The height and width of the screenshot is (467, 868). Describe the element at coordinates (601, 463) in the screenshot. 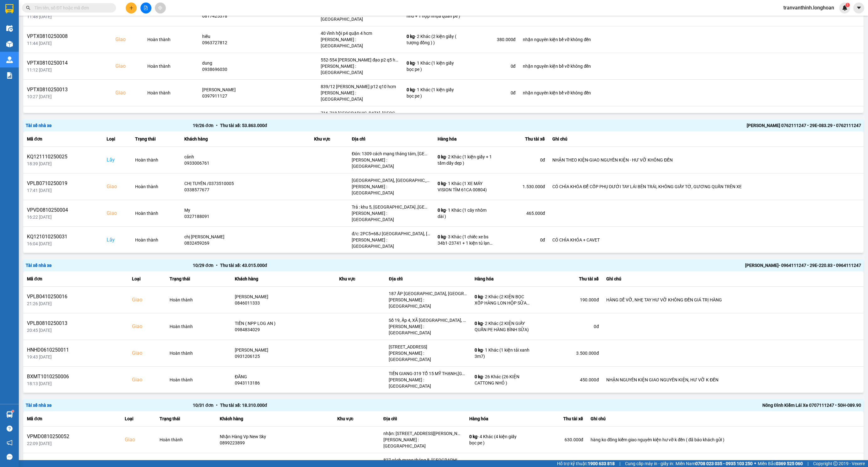

I see `strong: 1900 633 818` at that location.